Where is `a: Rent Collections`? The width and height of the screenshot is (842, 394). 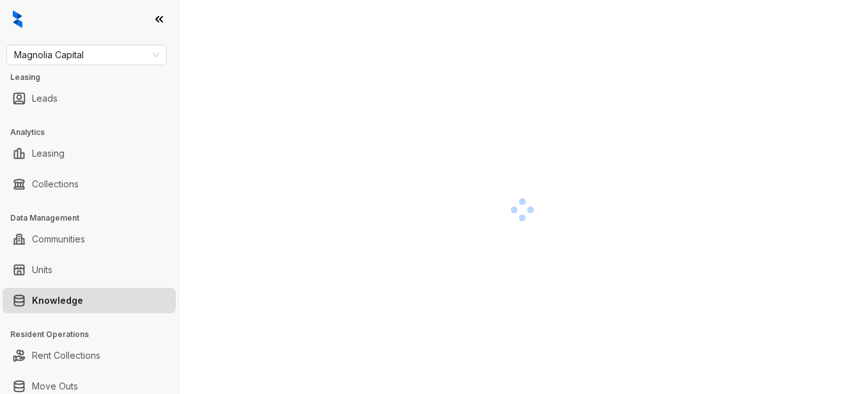 a: Rent Collections is located at coordinates (66, 355).